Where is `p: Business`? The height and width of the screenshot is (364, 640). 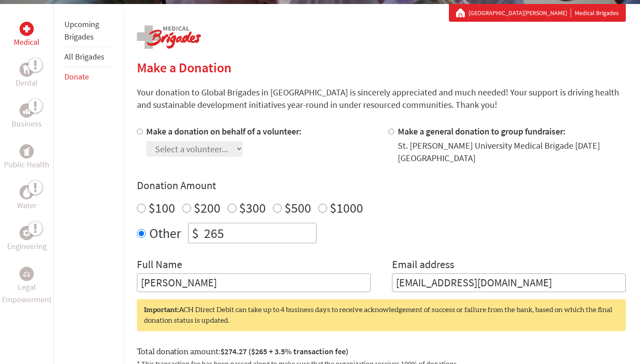
p: Business is located at coordinates (27, 124).